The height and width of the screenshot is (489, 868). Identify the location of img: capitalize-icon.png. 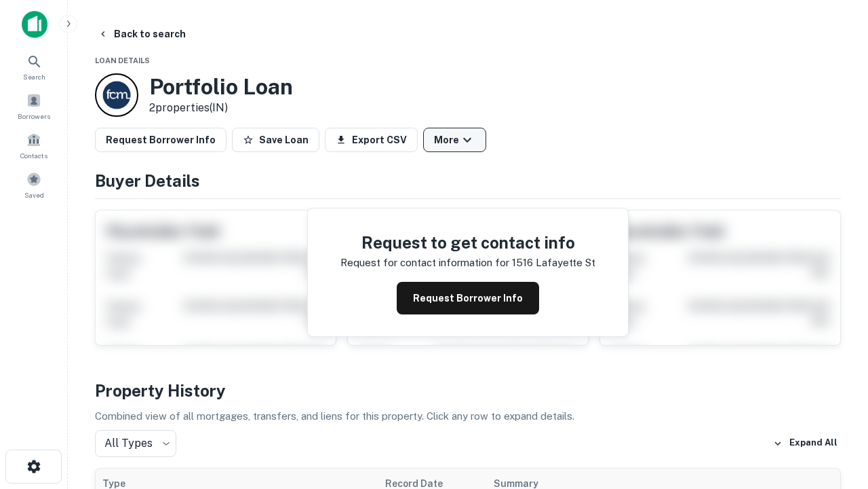
(35, 24).